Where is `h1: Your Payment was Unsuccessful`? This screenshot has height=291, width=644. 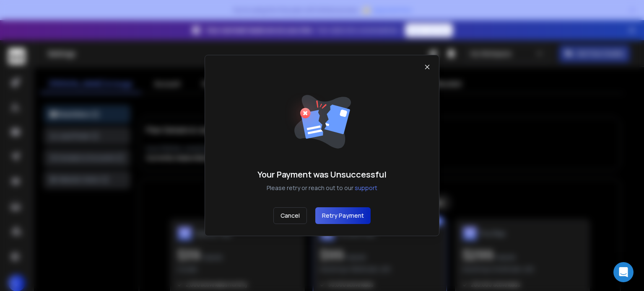 h1: Your Payment was Unsuccessful is located at coordinates (322, 175).